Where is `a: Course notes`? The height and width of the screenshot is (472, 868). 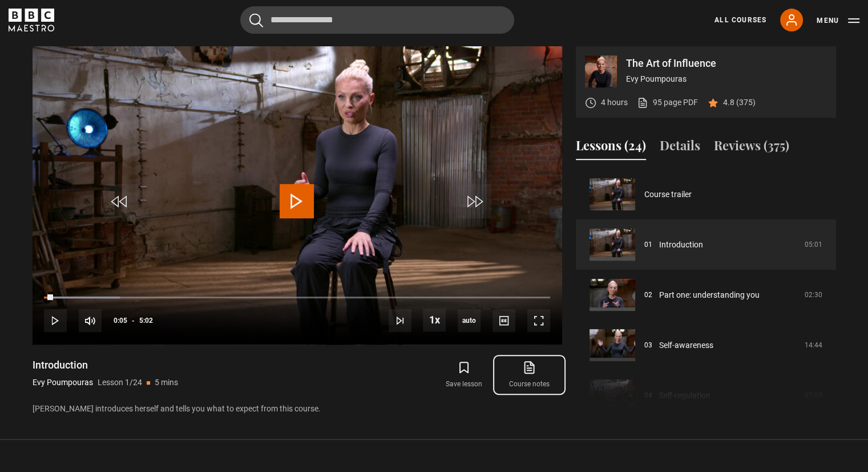 a: Course notes is located at coordinates (529, 375).